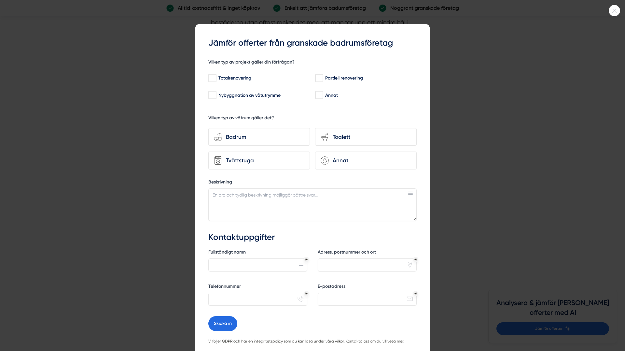 This screenshot has width=625, height=351. I want to click on h3: Jämför offerter från granskade badrumsföretag, so click(312, 43).